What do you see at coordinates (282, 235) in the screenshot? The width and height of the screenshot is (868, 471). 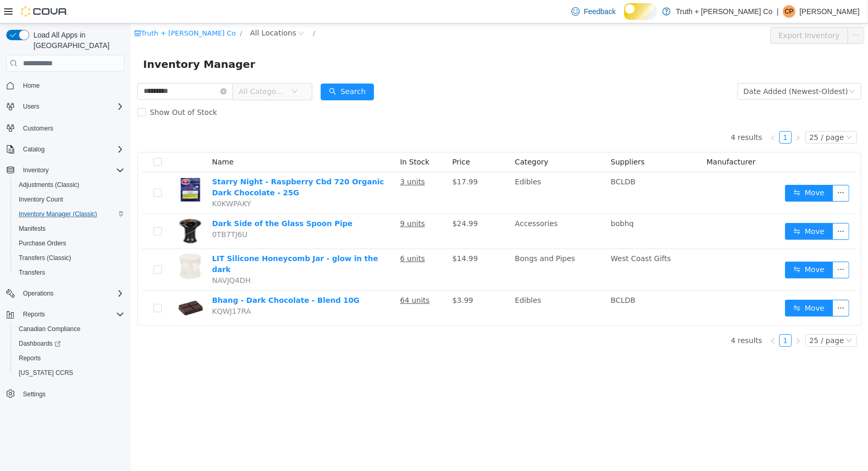 I see `u: 6 units` at bounding box center [282, 235].